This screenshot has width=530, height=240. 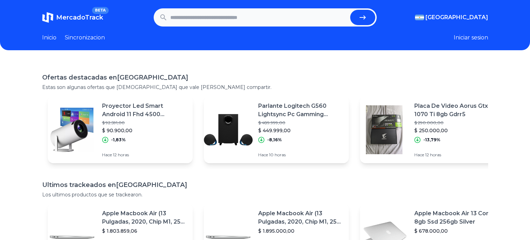 I want to click on p: $ 290.000,00, so click(x=457, y=123).